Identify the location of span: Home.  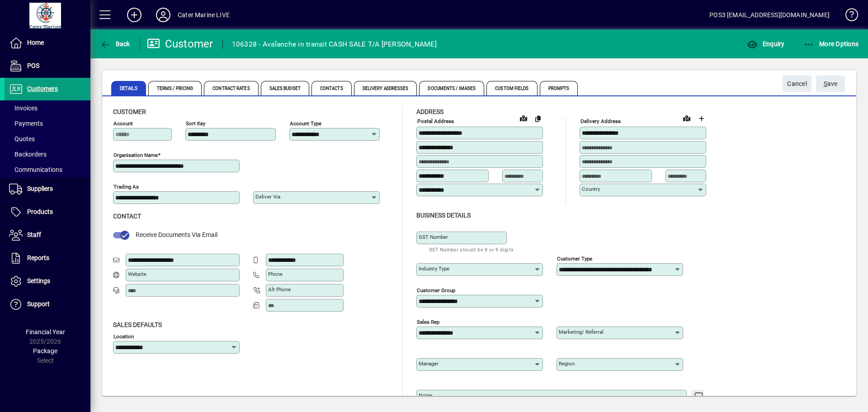
(35, 42).